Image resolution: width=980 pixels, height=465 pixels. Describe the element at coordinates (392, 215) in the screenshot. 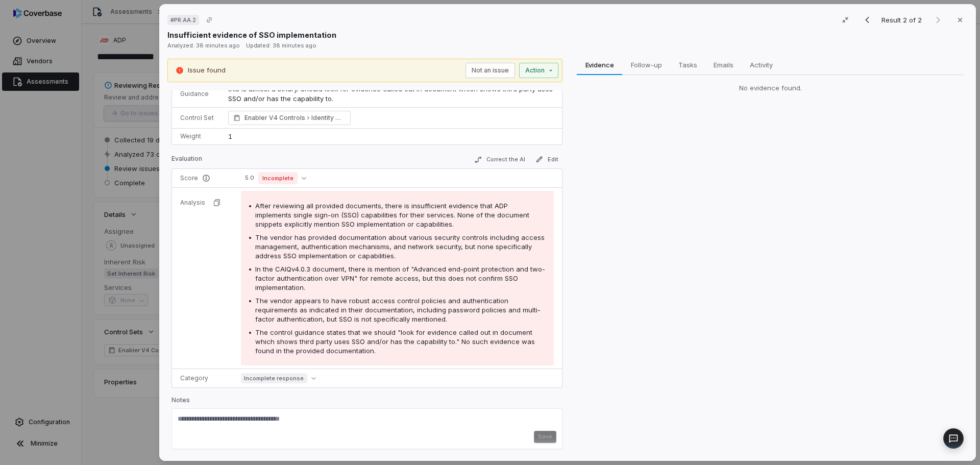

I see `span: After reviewing all provided documents, there is insufficient evidence that ADP implements single...` at that location.